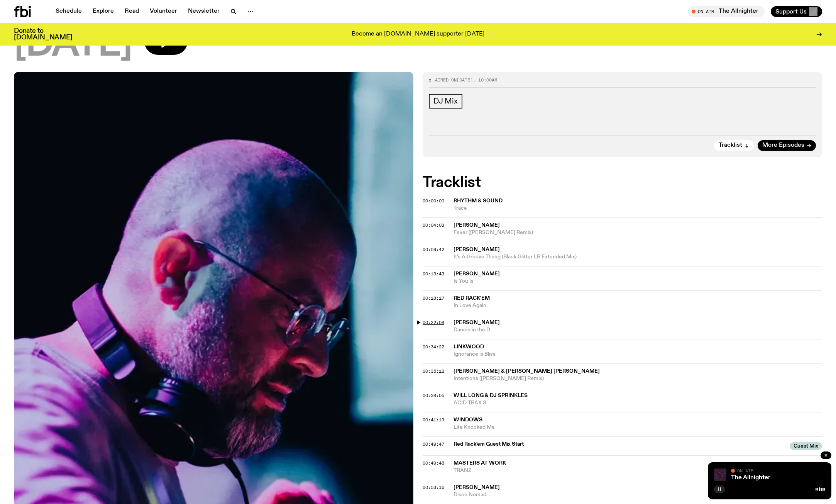 The image size is (836, 504). Describe the element at coordinates (619, 444) in the screenshot. I see `span: Red Rack'em Guest Mix Start` at that location.